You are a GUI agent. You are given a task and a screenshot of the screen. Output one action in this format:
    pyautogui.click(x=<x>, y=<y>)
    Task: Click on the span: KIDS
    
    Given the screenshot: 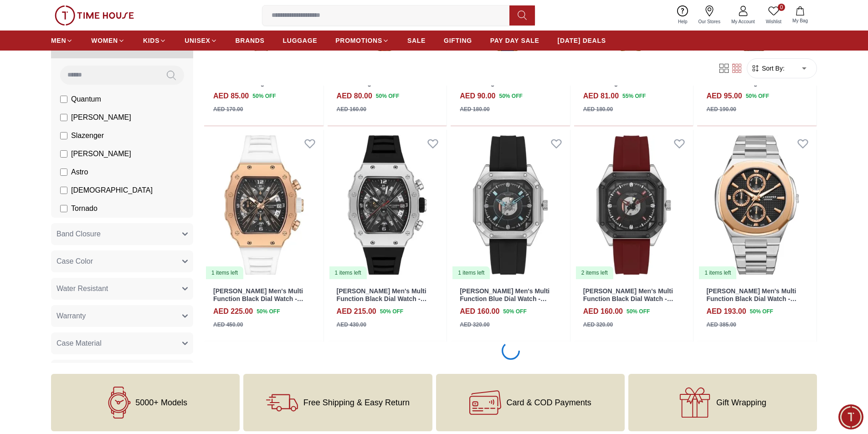 What is the action you would take?
    pyautogui.click(x=151, y=40)
    